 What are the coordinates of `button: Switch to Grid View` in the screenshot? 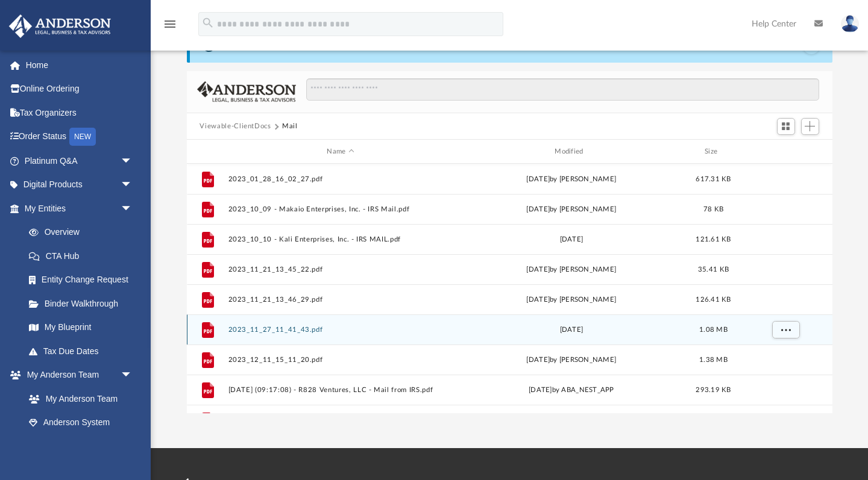 It's located at (786, 126).